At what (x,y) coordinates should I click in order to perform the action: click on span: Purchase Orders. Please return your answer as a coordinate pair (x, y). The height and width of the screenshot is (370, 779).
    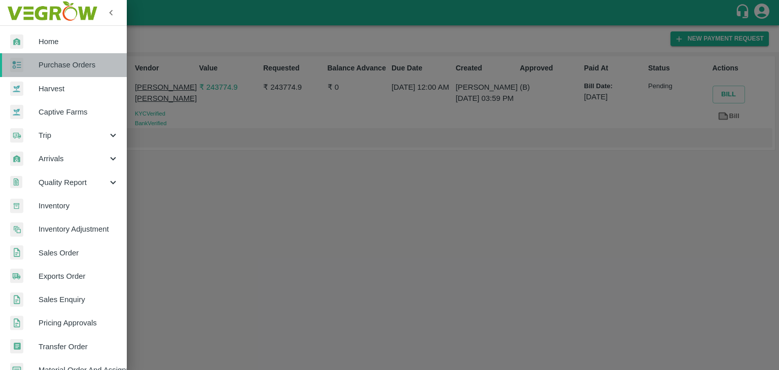
    Looking at the image, I should click on (79, 65).